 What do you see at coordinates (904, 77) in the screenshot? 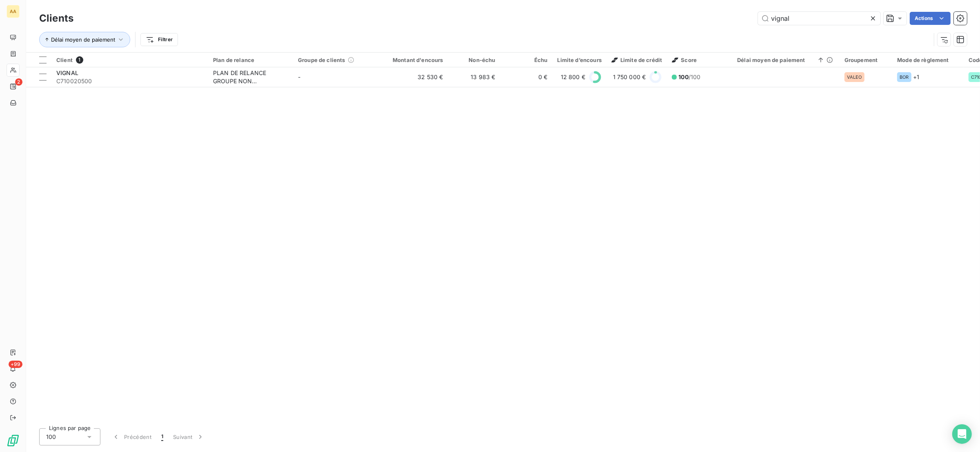
I see `span: BOR` at bounding box center [904, 77].